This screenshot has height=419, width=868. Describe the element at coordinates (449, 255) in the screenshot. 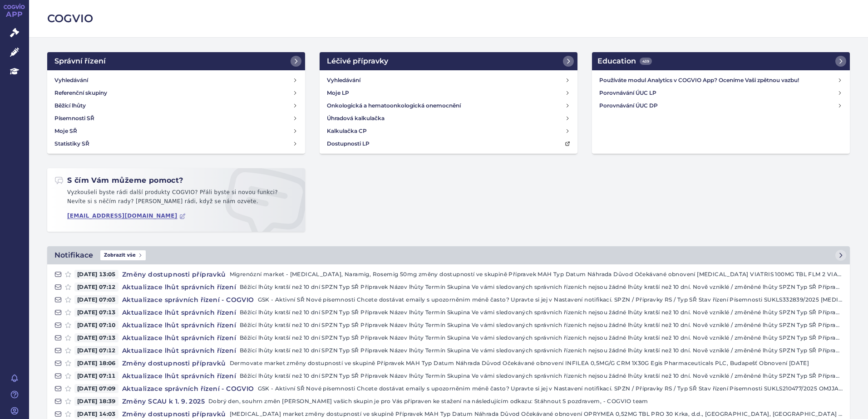

I see `a: NotifikaceZobrazit vše` at that location.